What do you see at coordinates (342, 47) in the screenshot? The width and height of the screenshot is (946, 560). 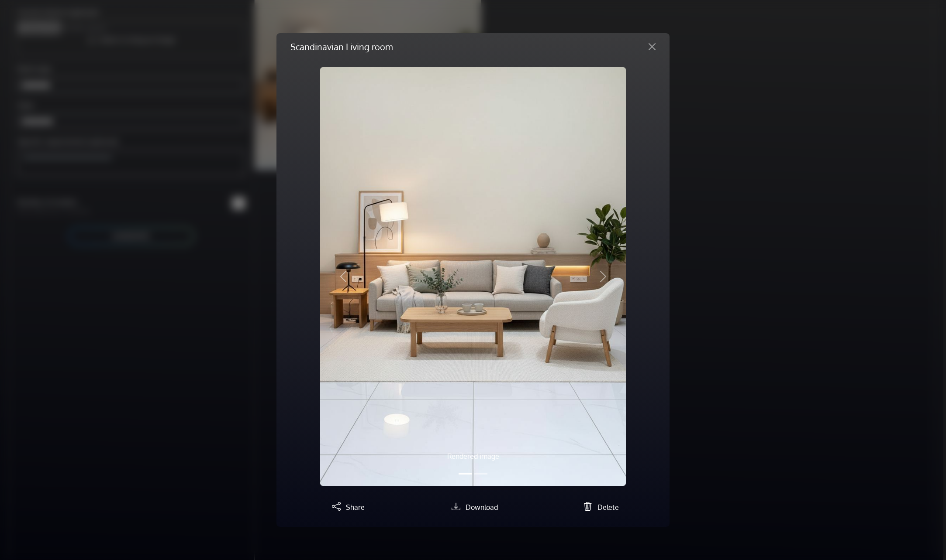 I see `h5: Scandinavian Living room` at bounding box center [342, 47].